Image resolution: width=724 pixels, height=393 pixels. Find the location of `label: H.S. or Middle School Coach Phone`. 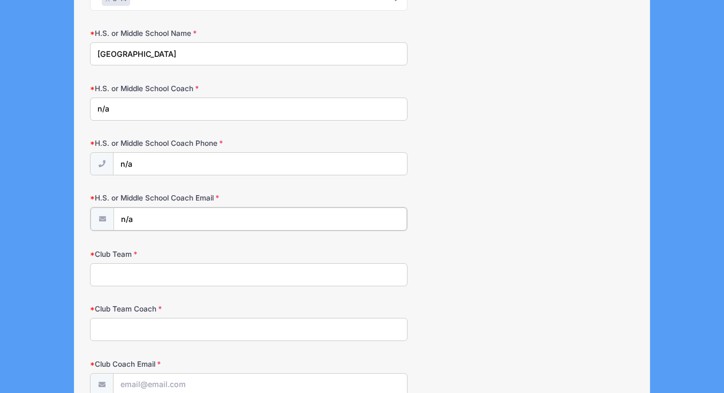

label: H.S. or Middle School Coach Phone is located at coordinates (181, 143).